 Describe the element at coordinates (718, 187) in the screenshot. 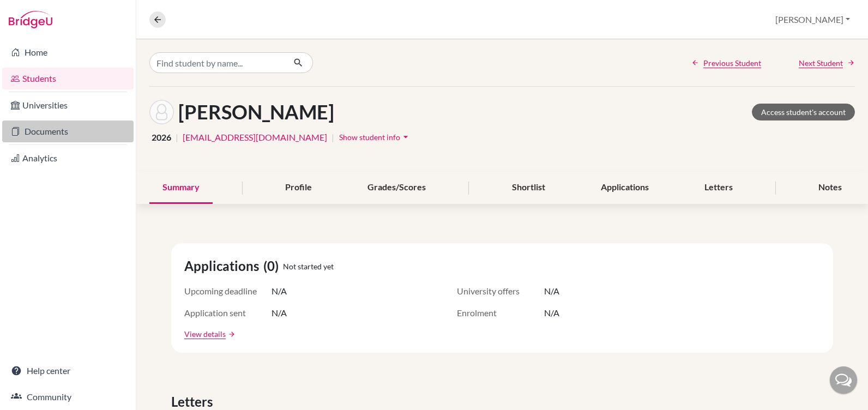

I see `div: Letters` at that location.